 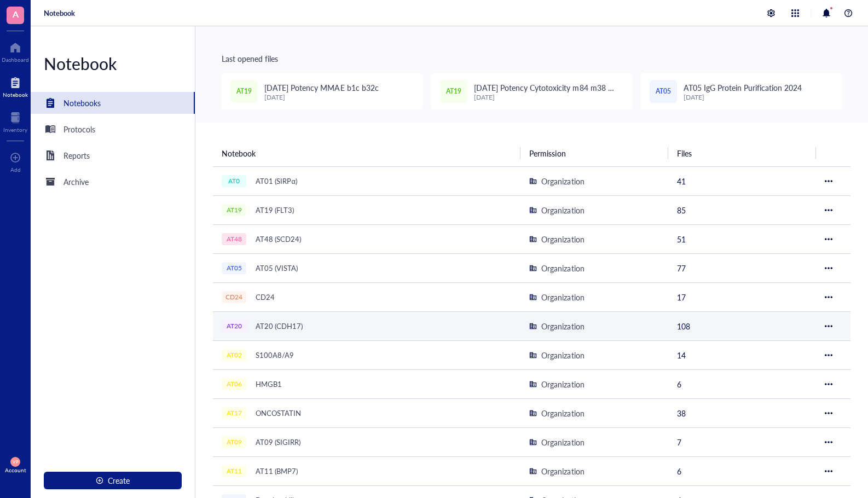 What do you see at coordinates (742, 209) in the screenshot?
I see `td: 85` at bounding box center [742, 209].